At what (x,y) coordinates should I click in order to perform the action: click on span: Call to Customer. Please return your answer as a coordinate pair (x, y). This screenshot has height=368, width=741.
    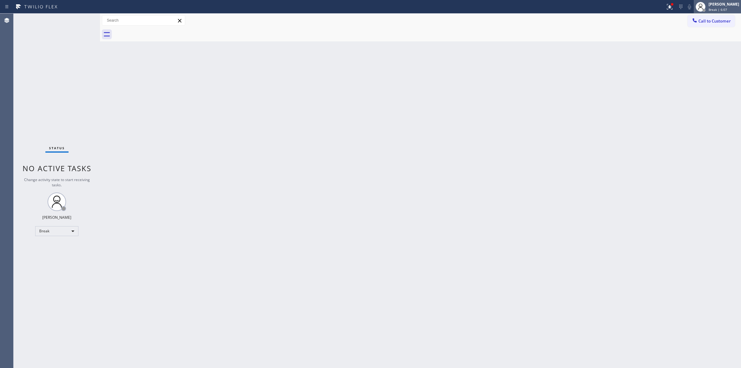
    Looking at the image, I should click on (714, 21).